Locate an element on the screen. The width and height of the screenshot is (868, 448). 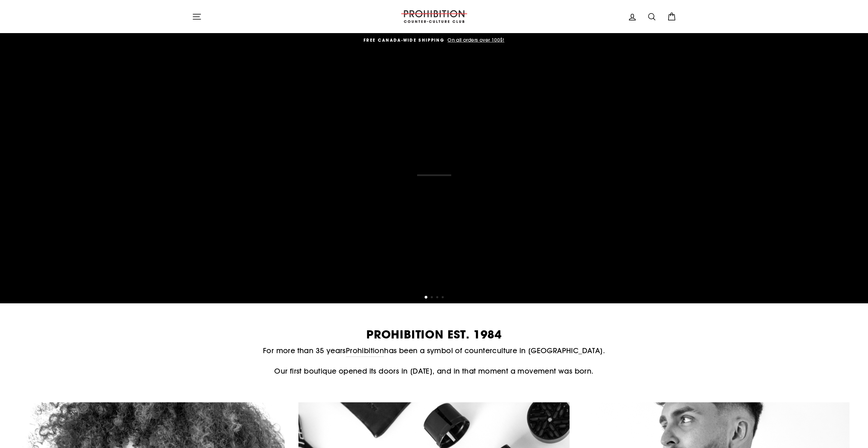
button: 4 is located at coordinates (444, 298).